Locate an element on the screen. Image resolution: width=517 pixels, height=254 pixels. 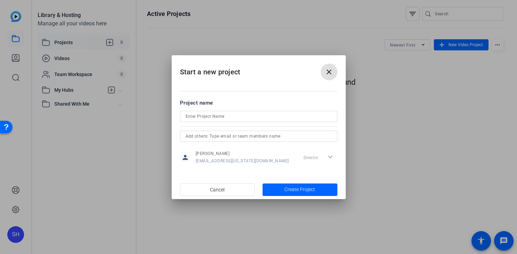
span: Create Project is located at coordinates (300, 190).